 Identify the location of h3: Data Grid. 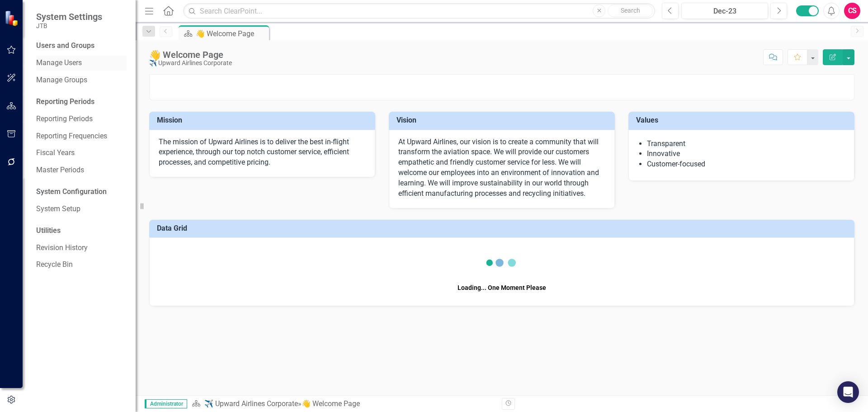
(503, 228).